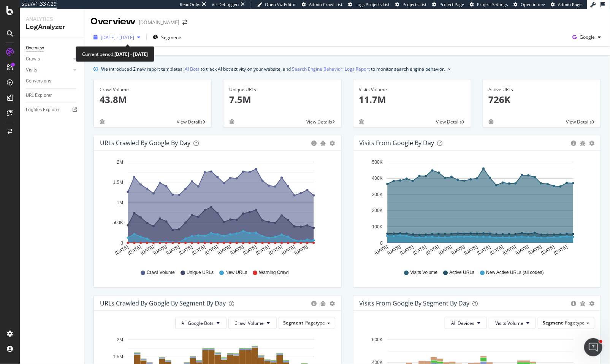 The height and width of the screenshot is (364, 610). What do you see at coordinates (414, 303) in the screenshot?
I see `div: Visits from Google By Segment By Day` at bounding box center [414, 303].